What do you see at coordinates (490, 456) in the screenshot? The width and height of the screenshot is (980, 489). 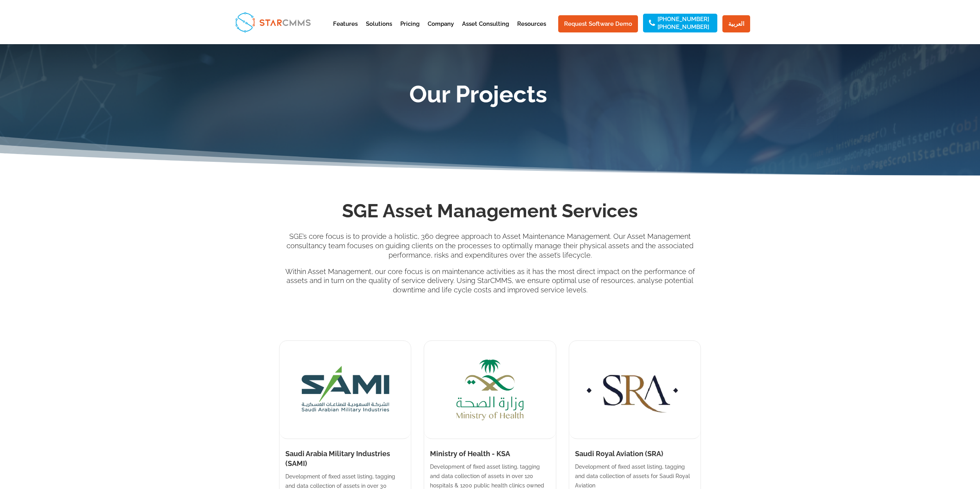 I see `h1: Ministry of Health - KSA` at bounding box center [490, 456].